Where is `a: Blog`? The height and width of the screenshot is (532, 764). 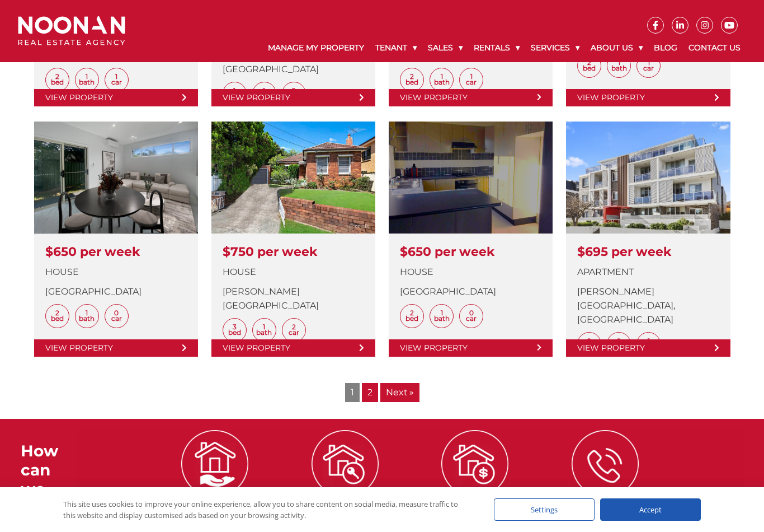 a: Blog is located at coordinates (666, 48).